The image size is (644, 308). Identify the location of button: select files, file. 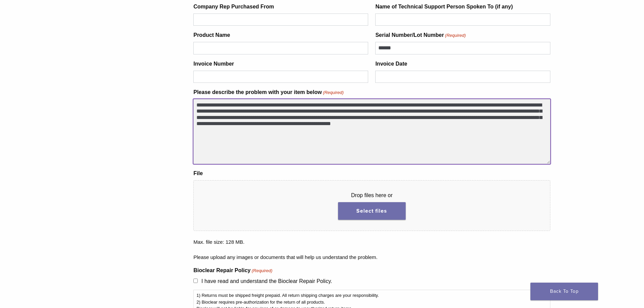
(372, 211).